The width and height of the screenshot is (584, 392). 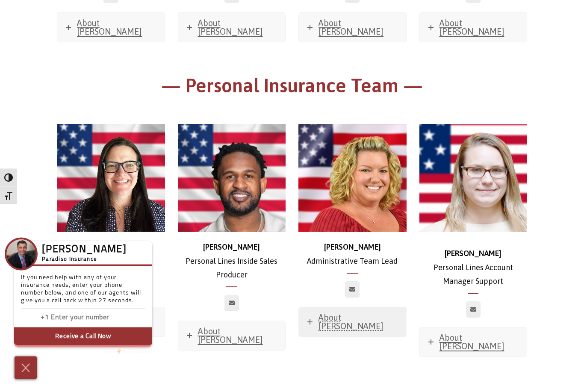 What do you see at coordinates (83, 337) in the screenshot?
I see `button: Receive a Call Now` at bounding box center [83, 337].